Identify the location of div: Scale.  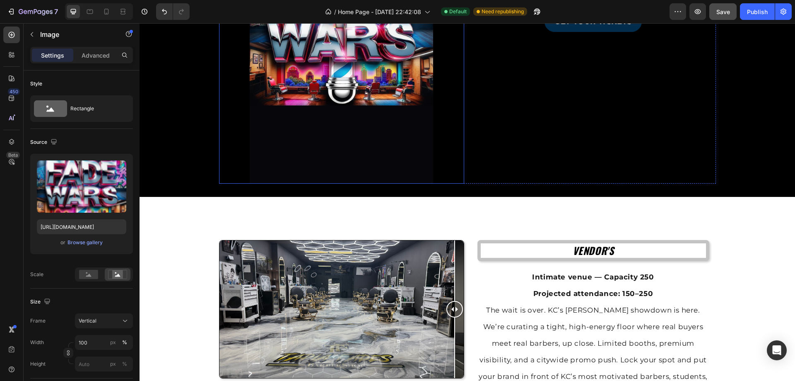
(37, 274).